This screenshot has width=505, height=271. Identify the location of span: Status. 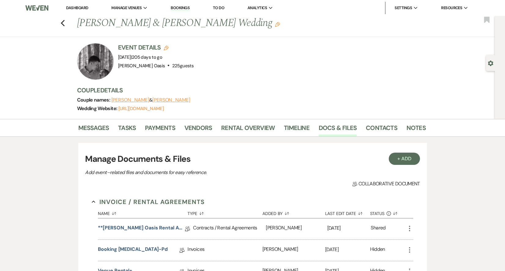
(377, 214).